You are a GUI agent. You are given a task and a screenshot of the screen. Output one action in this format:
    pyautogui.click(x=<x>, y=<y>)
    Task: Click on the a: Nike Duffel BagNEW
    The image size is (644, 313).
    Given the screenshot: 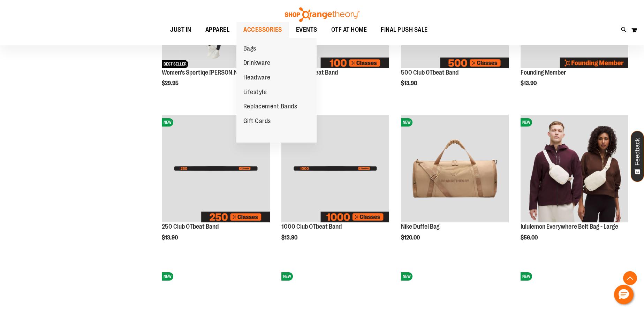 What is the action you would take?
    pyautogui.click(x=455, y=169)
    